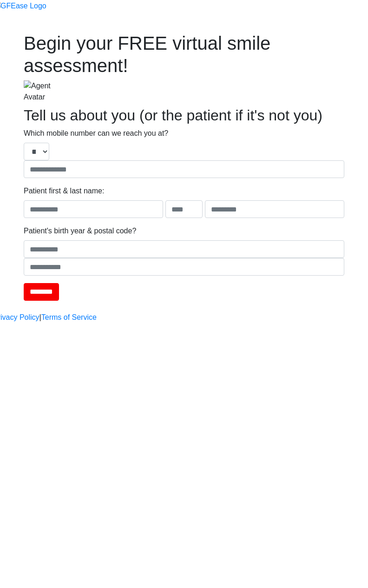 This screenshot has width=368, height=588. Describe the element at coordinates (184, 115) in the screenshot. I see `h2: Tell us about you (or the patient if it's not you)` at that location.